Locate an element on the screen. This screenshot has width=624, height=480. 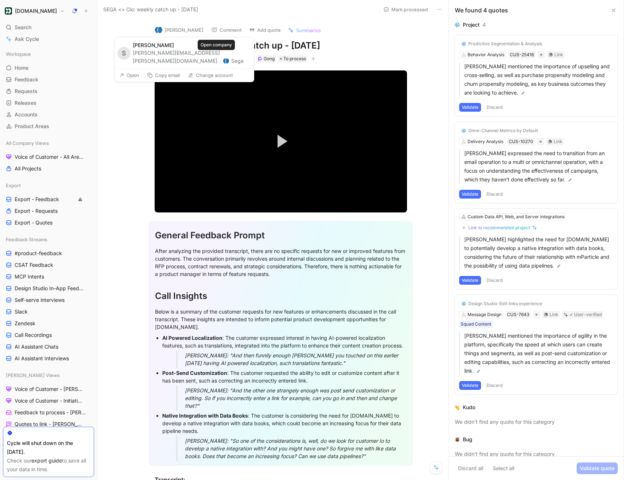
a: Zendesk is located at coordinates (49, 323).